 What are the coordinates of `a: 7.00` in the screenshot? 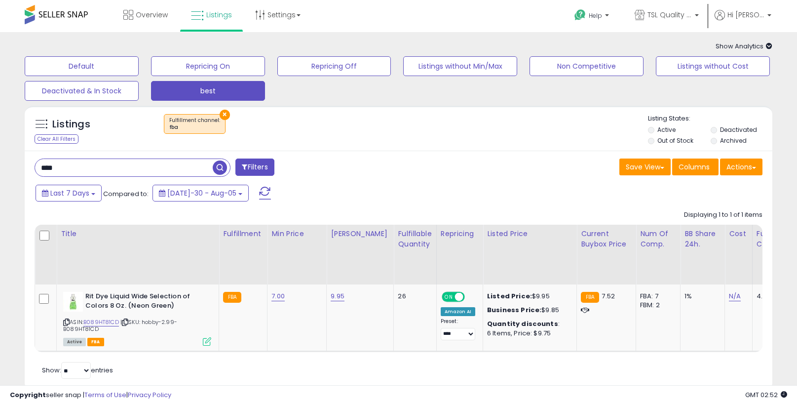 It's located at (278, 296).